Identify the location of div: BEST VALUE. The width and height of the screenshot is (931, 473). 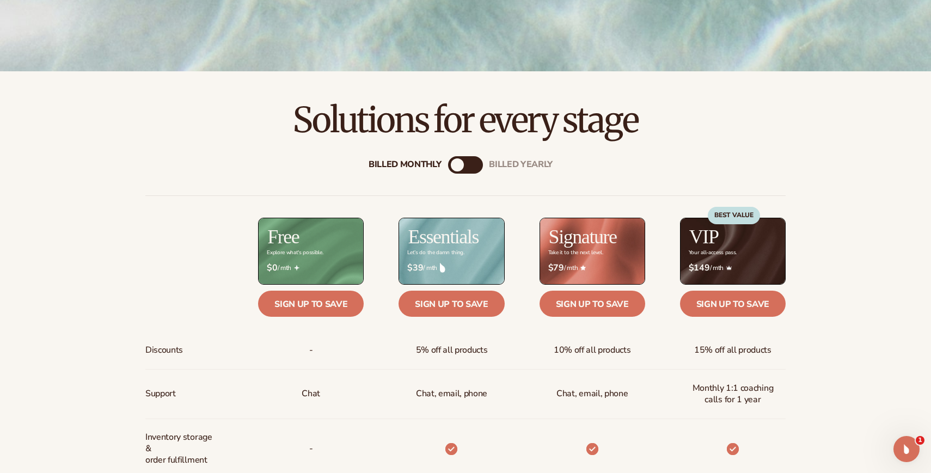
(734, 216).